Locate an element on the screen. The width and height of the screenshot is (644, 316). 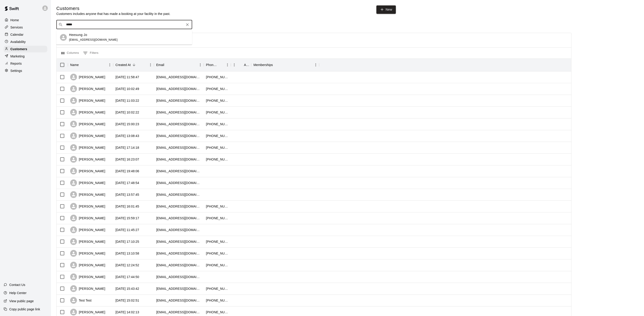
div: swaggyg2929@gmail.com is located at coordinates (179, 301).